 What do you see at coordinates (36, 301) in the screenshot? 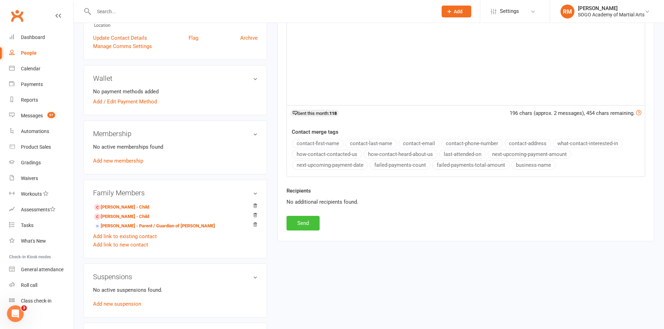
I see `div: Class check-in` at bounding box center [36, 301].